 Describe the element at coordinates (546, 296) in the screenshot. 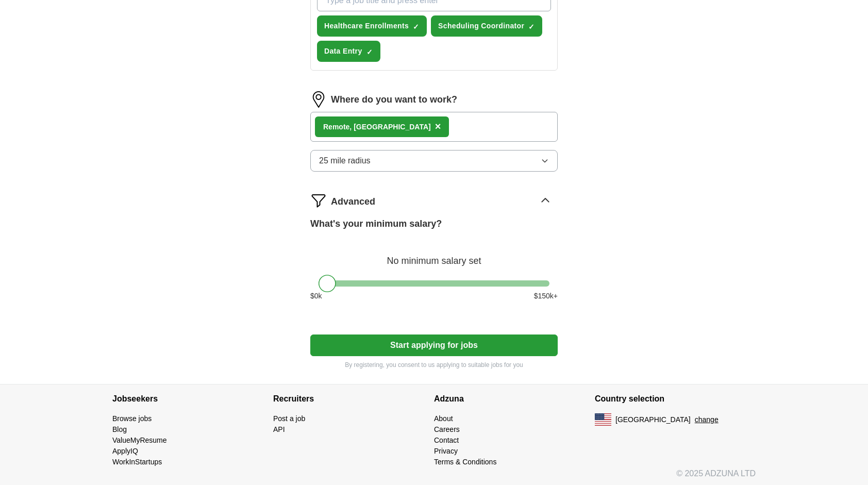

I see `span: $ 150 k+` at that location.